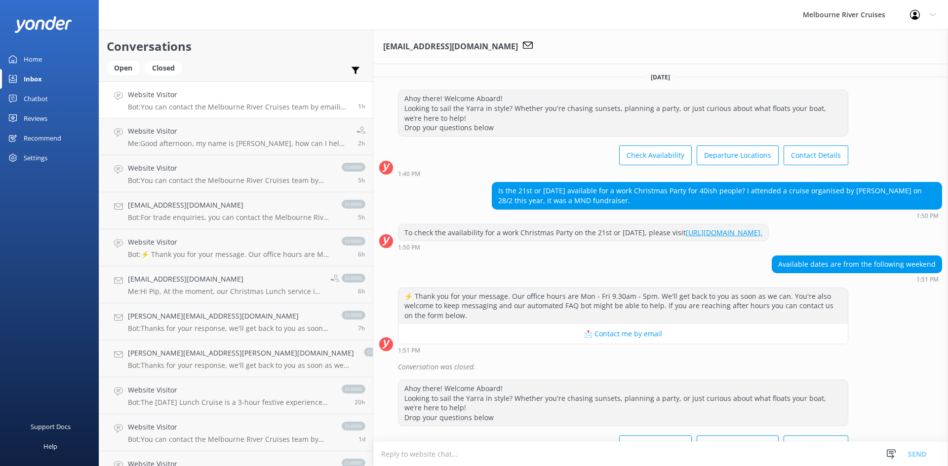  What do you see at coordinates (361, 217) in the screenshot?
I see `span: 11:25am 12-Aug-2025 (UTC +10:00) Australia/Sydney` at bounding box center [361, 217].